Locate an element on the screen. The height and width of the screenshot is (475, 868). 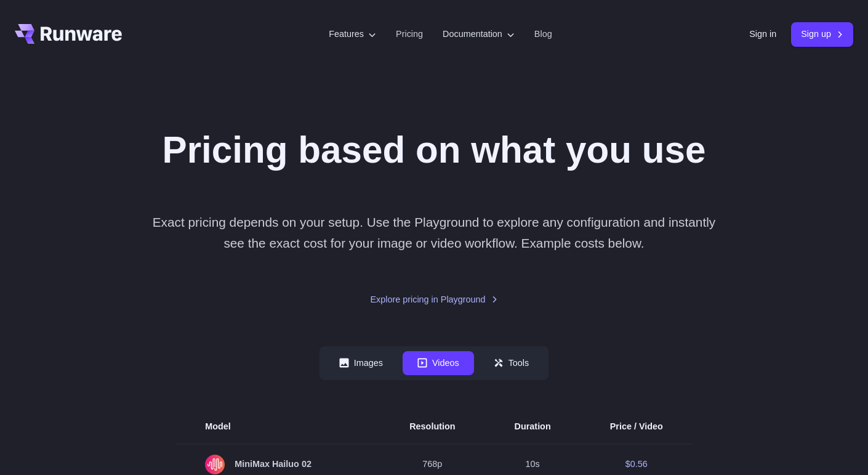
th: Price / Video is located at coordinates (637, 427).